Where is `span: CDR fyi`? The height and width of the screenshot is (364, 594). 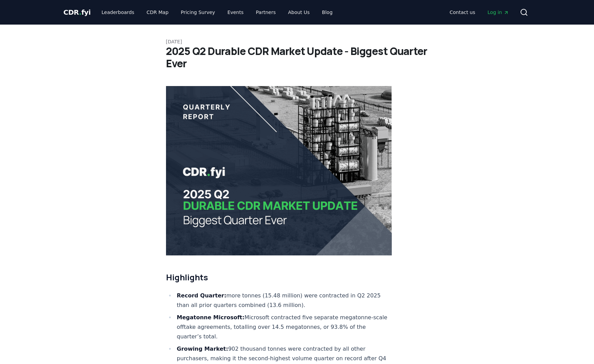
span: CDR fyi is located at coordinates (77, 12).